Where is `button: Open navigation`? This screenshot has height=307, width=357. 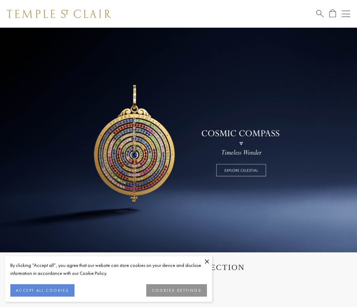 button: Open navigation is located at coordinates (346, 14).